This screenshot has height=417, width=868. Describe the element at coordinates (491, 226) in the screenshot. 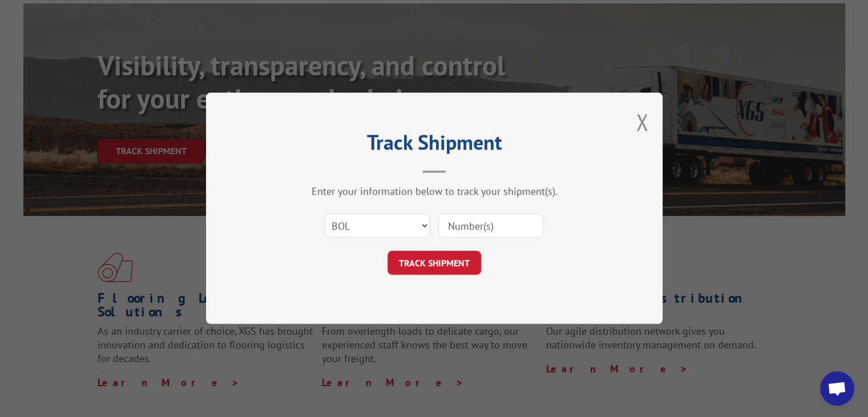

I see `input: Number(s)` at that location.